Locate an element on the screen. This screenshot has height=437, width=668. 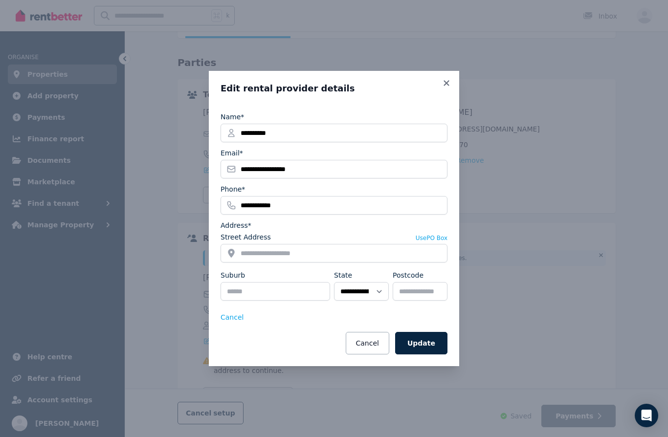
button: Update is located at coordinates (421, 343).